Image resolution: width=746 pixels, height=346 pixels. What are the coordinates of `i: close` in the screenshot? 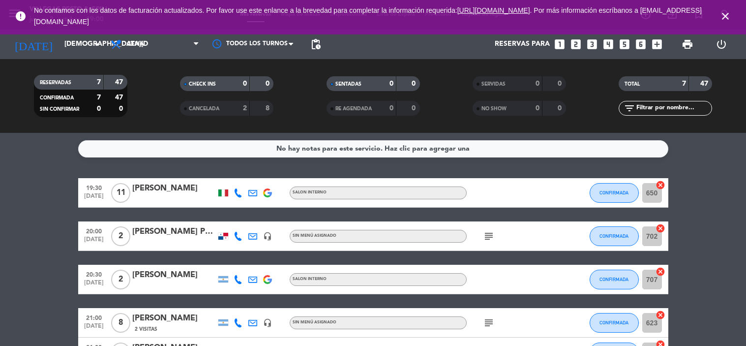 It's located at (725, 16).